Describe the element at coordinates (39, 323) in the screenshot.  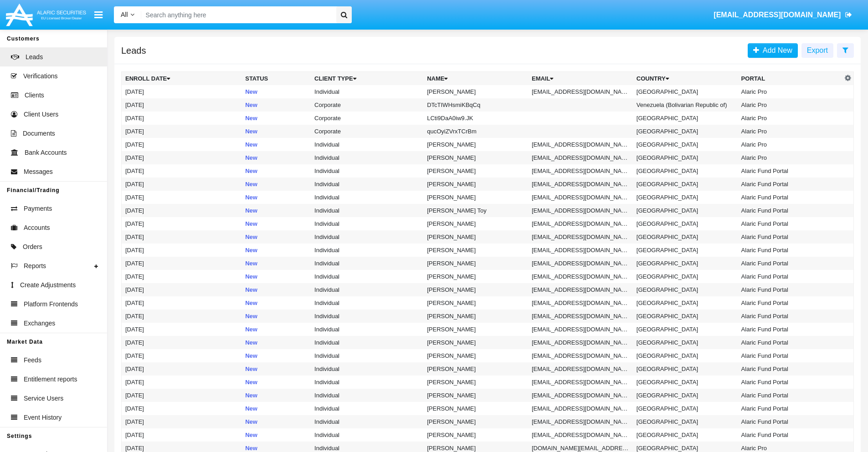
I see `span: Exchanges` at that location.